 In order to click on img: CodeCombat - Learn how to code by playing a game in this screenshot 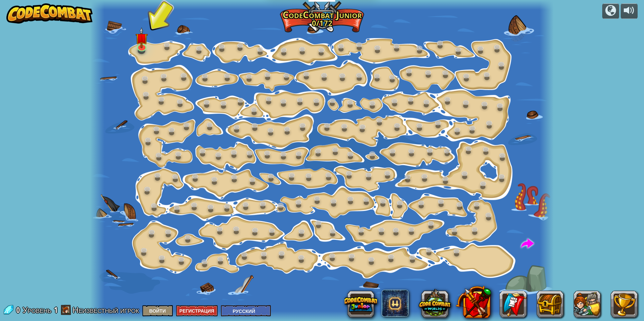, I will do `click(50, 13)`.